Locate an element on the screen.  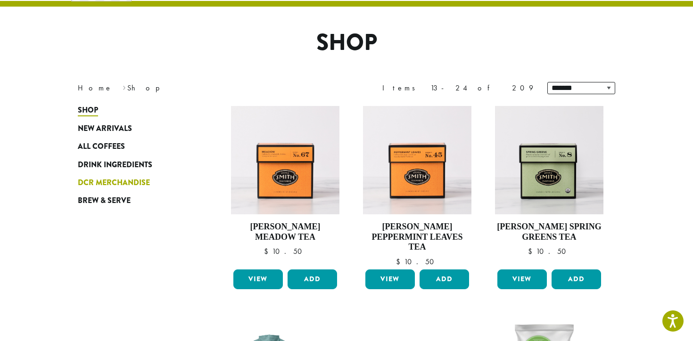
img: Peppermint-Signature-Herbal-Carton-2023.jpg is located at coordinates (417, 160).